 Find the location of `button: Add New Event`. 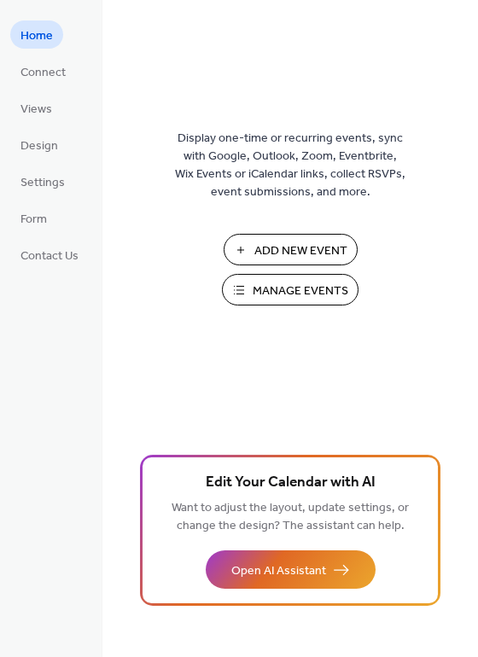

button: Add New Event is located at coordinates (290, 249).